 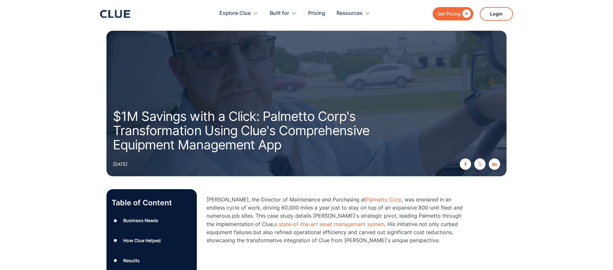 I want to click on a: Get Pricing, so click(x=453, y=14).